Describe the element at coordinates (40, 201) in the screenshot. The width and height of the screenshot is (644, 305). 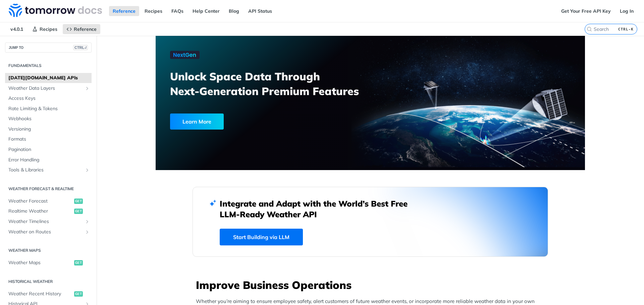
I see `span: Weather Forecast` at that location.